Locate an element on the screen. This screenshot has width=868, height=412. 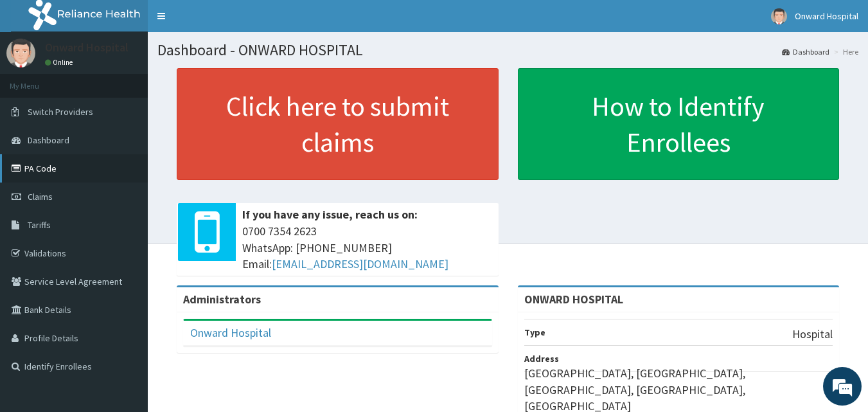
a: Dashboard is located at coordinates (806, 51).